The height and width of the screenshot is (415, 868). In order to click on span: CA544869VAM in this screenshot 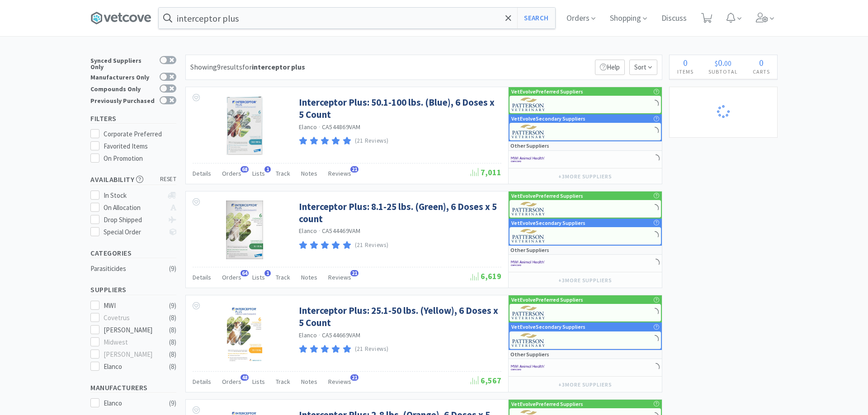, I will do `click(342, 127)`.